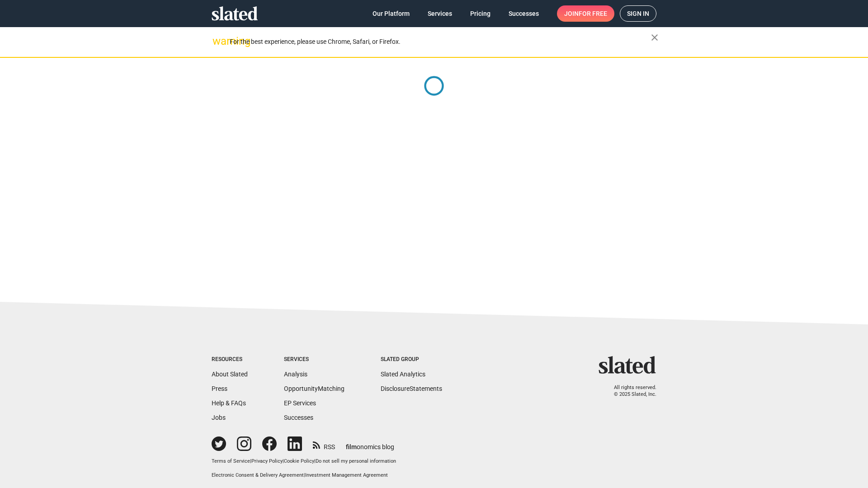 The image size is (868, 488). What do you see at coordinates (391, 13) in the screenshot?
I see `span: Our Platform` at bounding box center [391, 13].